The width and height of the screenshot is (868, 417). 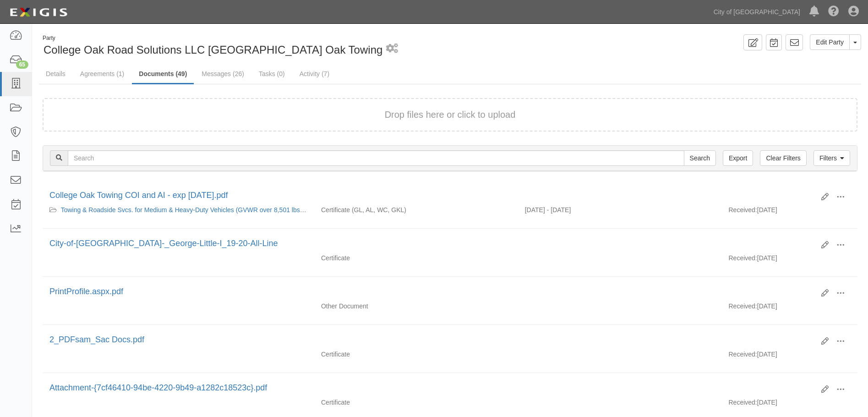 What do you see at coordinates (834, 12) in the screenshot?
I see `i: Help Center - Complianz` at bounding box center [834, 12].